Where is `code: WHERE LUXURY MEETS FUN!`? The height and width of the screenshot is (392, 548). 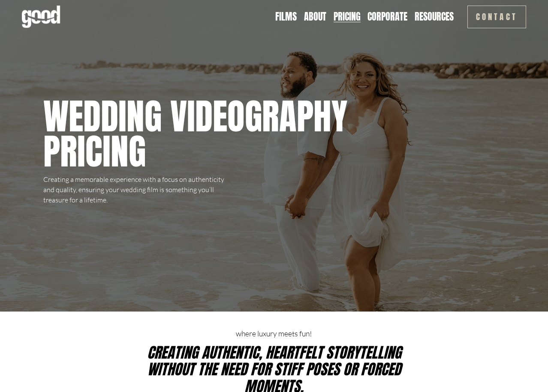 code: WHERE LUXURY MEETS FUN! is located at coordinates (274, 333).